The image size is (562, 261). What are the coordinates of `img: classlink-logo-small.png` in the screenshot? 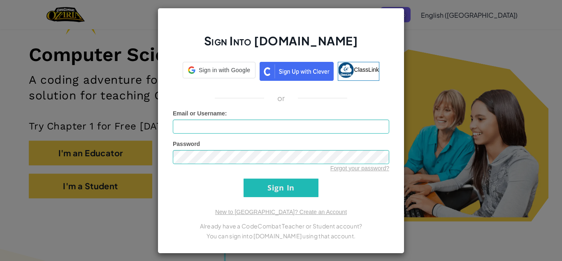 It's located at (346, 70).